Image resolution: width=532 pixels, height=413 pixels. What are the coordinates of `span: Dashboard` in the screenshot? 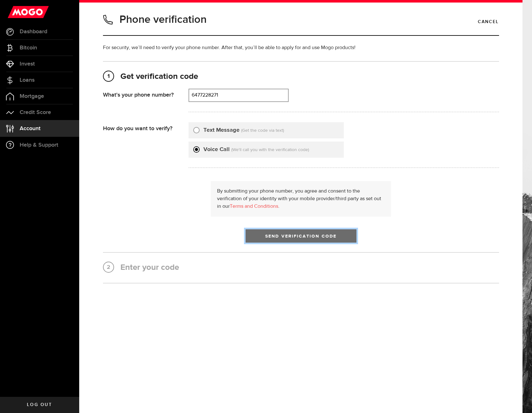 It's located at (33, 32).